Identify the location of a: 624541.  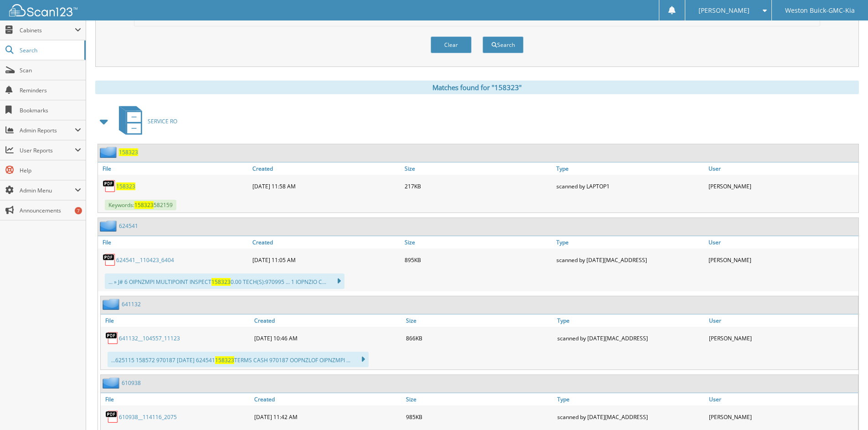
(128, 226).